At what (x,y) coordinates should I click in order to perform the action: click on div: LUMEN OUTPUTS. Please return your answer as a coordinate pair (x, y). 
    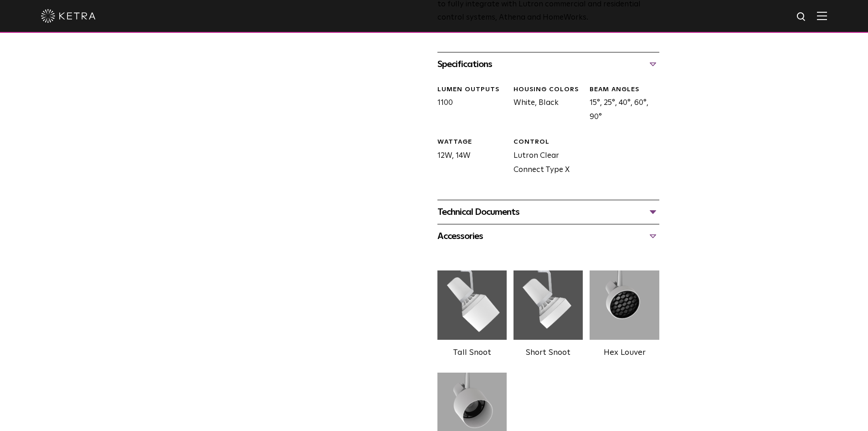
    Looking at the image, I should click on (472, 90).